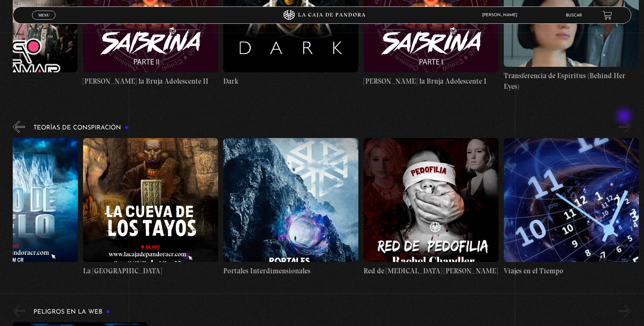  I want to click on span: Cerrar, so click(44, 21).